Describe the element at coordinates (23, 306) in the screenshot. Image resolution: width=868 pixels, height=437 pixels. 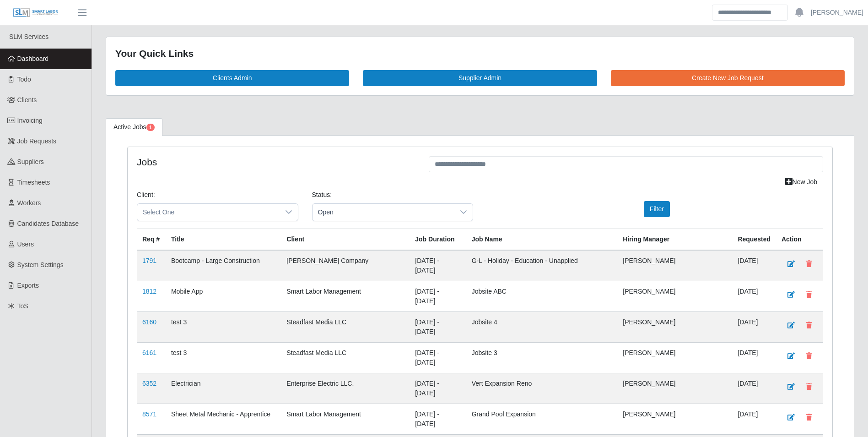
I see `span: ToS` at that location.